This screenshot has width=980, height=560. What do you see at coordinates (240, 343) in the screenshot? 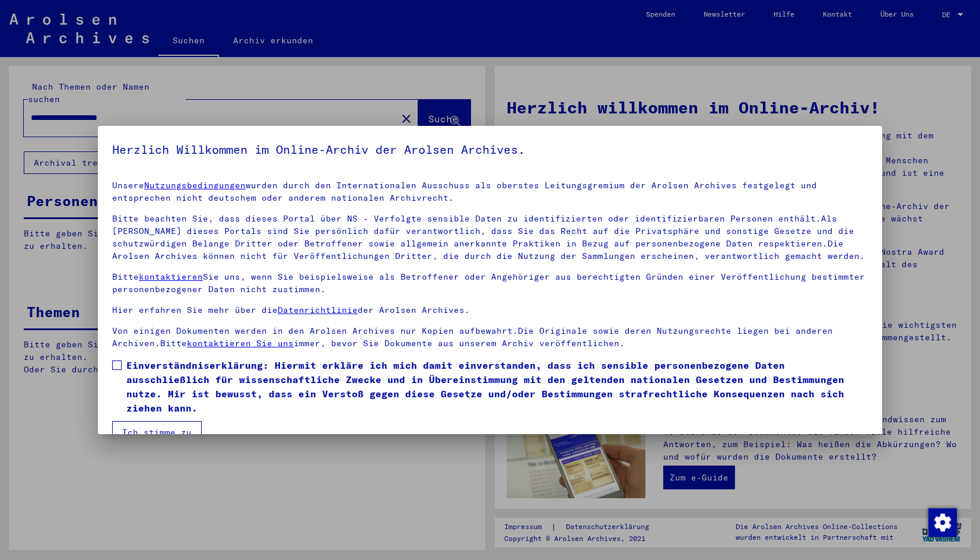
I see `a: kontaktieren Sie uns` at bounding box center [240, 343].